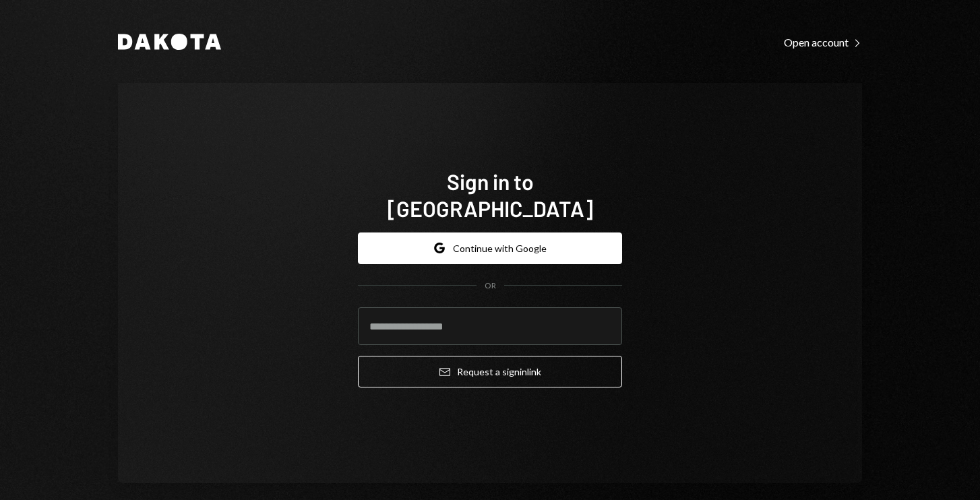 This screenshot has height=500, width=980. Describe the element at coordinates (490, 285) in the screenshot. I see `div: OR` at that location.